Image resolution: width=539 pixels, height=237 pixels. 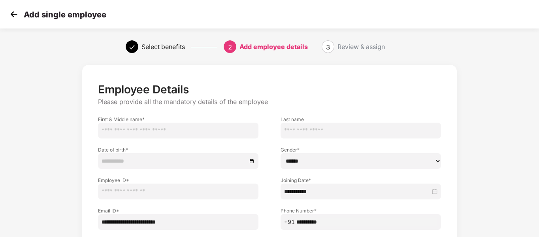 I want to click on label: Gender, so click(x=360, y=149).